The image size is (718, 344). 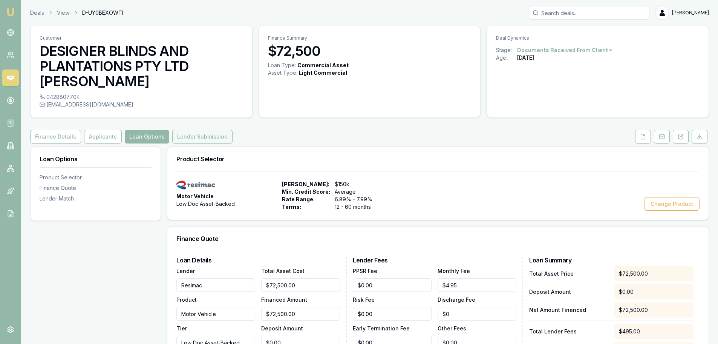 What do you see at coordinates (654, 331) in the screenshot?
I see `div: $495.00` at bounding box center [654, 331].